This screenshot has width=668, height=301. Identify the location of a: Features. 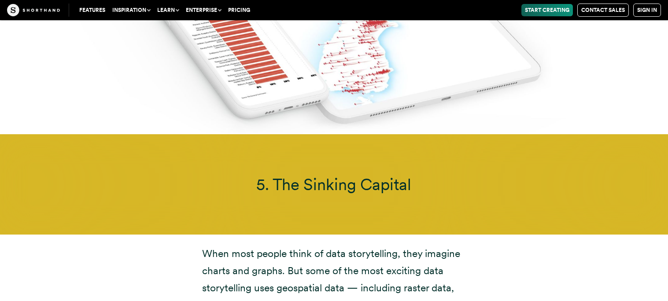
(92, 10).